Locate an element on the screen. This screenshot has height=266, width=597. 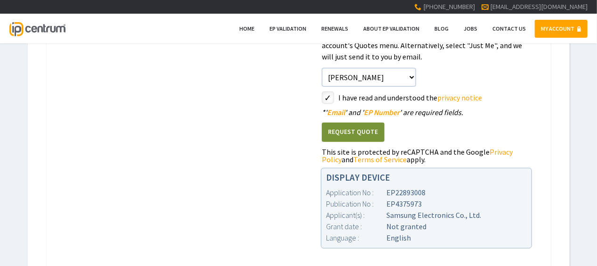
label: styled-checkbox is located at coordinates (328, 97).